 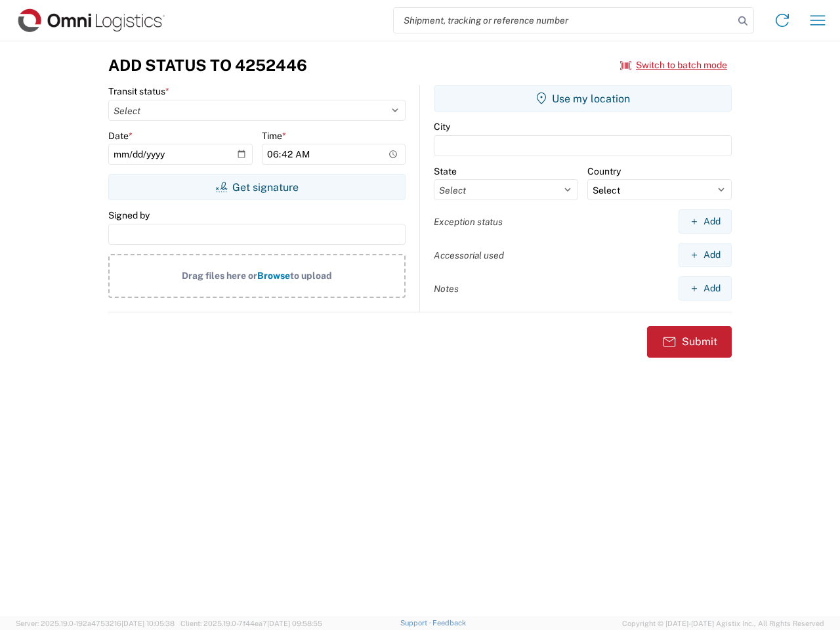 What do you see at coordinates (445, 172) in the screenshot?
I see `label: State` at bounding box center [445, 172].